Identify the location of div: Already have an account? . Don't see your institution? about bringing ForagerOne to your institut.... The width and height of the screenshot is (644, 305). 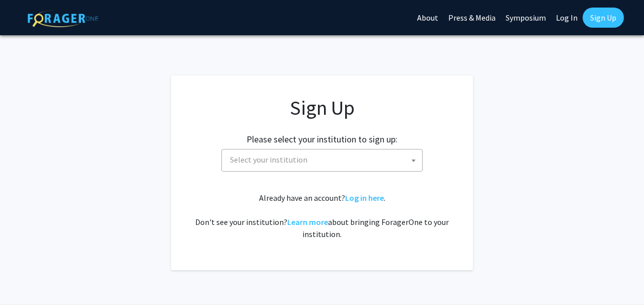
(322, 216).